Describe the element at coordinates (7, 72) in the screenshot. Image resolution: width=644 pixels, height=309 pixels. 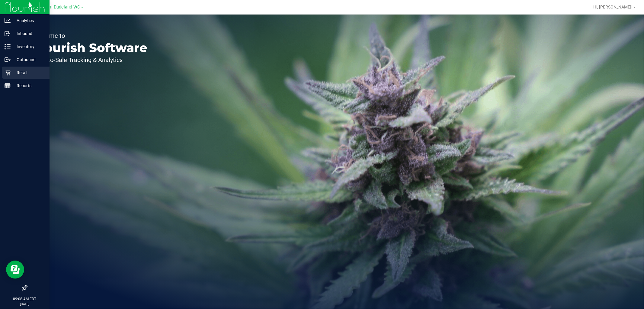
I see `inline-svg: Retail` at that location.